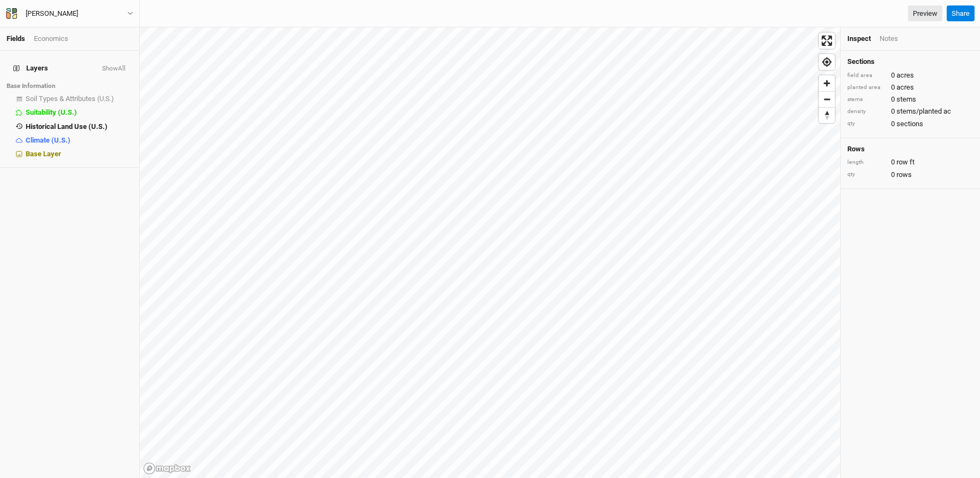 Image resolution: width=980 pixels, height=478 pixels. Describe the element at coordinates (867, 87) in the screenshot. I see `div: planted area` at that location.